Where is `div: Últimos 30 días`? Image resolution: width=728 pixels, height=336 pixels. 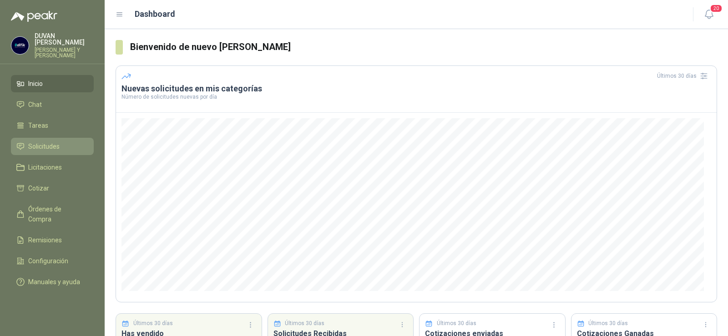 div: Últimos 30 días is located at coordinates (684, 76).